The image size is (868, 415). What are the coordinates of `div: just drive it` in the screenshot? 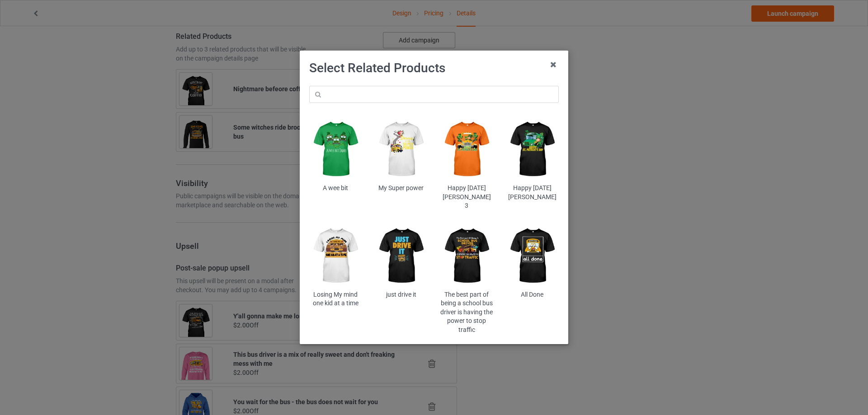 It's located at (401, 295).